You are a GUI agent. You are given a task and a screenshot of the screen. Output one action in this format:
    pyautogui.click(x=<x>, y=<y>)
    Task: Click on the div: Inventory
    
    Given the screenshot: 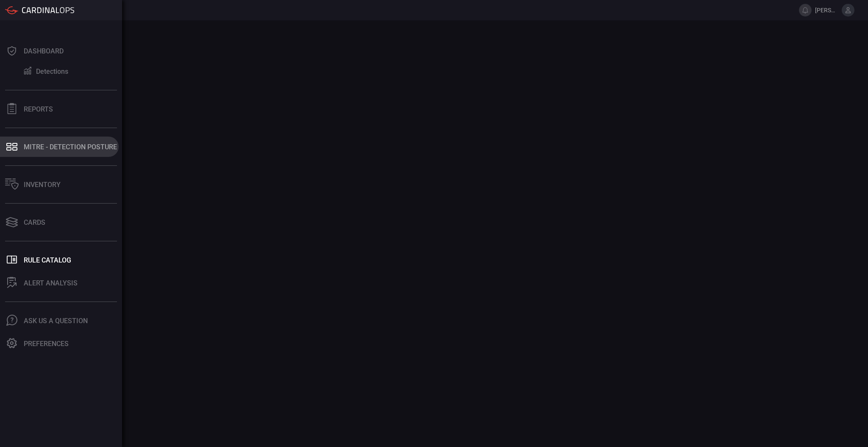 What is the action you would take?
    pyautogui.click(x=42, y=184)
    